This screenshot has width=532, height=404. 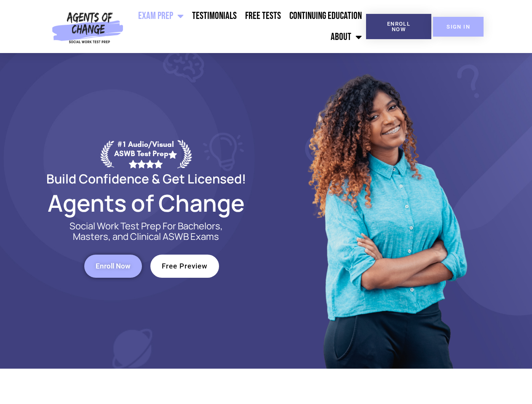 What do you see at coordinates (247, 26) in the screenshot?
I see `nav: Menu` at bounding box center [247, 26].